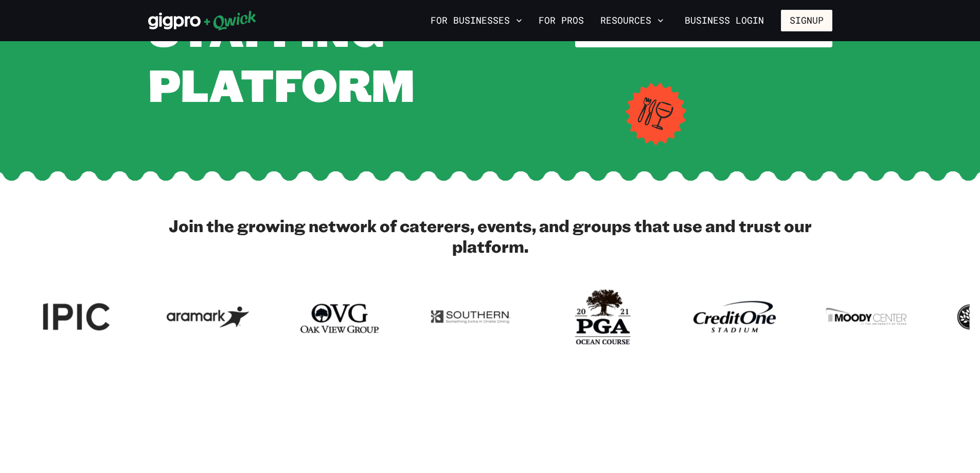 This screenshot has height=473, width=980. I want to click on img: Logo for Oak View Group, so click(339, 317).